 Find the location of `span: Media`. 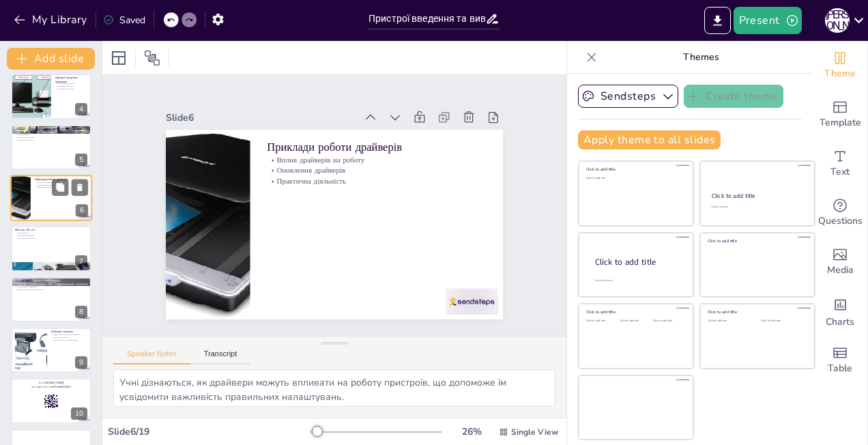

span: Media is located at coordinates (840, 270).